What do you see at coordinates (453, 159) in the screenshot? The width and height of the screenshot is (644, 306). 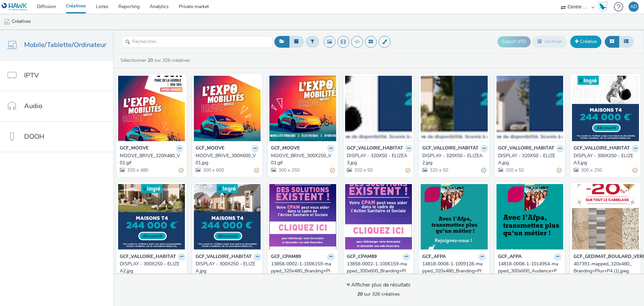 I see `div: DISPLAY - 320X50 - ELIZEA2.jpg` at bounding box center [453, 159].